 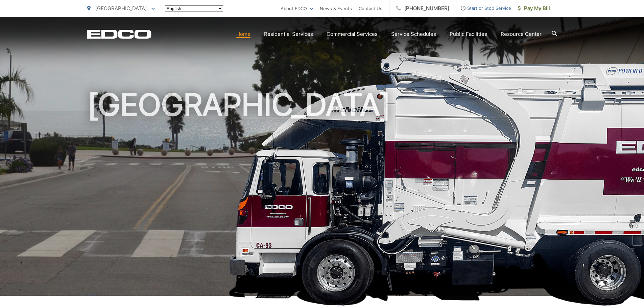 What do you see at coordinates (521, 35) in the screenshot?
I see `a: Resource Center` at bounding box center [521, 35].